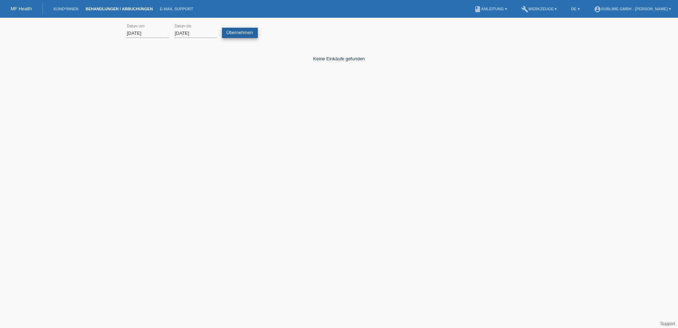  I want to click on a: MF Health, so click(21, 9).